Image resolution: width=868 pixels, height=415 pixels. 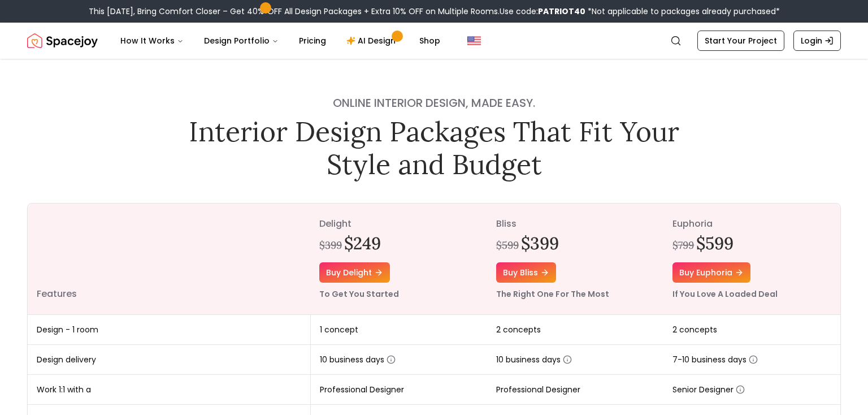 What do you see at coordinates (169, 389) in the screenshot?
I see `td: Work 1:1 with a` at bounding box center [169, 389].